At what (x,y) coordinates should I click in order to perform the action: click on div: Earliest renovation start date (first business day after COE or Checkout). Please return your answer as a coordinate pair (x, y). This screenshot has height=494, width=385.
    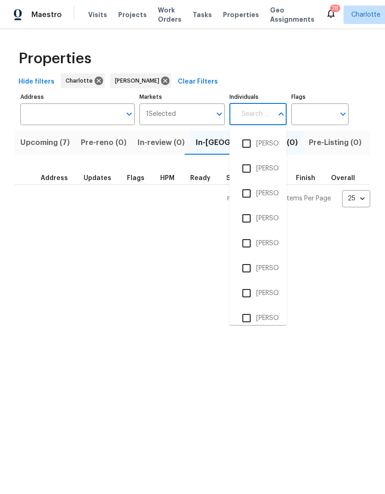
    Looking at the image, I should click on (205, 178).